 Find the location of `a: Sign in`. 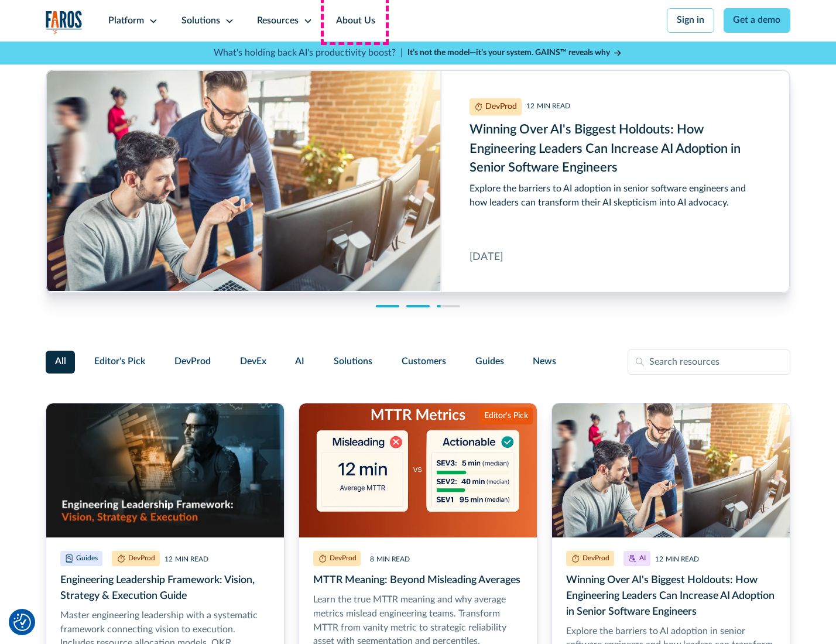

a: Sign in is located at coordinates (690, 20).